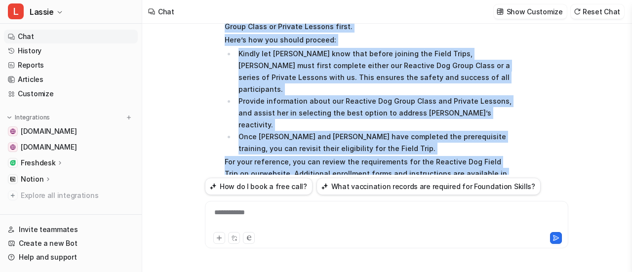 The image size is (632, 272). What do you see at coordinates (71, 257) in the screenshot?
I see `a: Help and support` at bounding box center [71, 257].